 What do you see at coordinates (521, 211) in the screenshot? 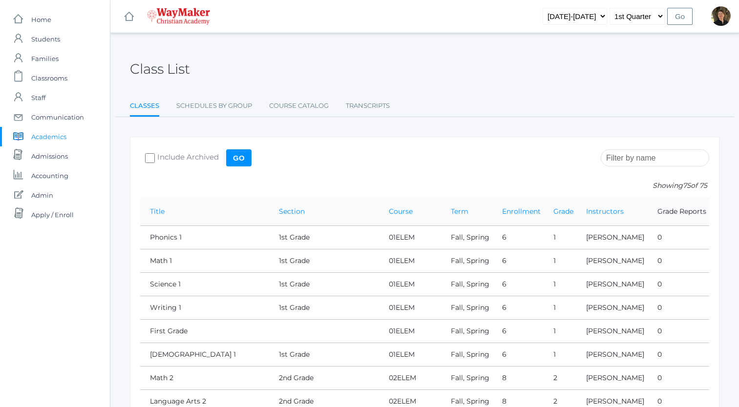
I see `a: Enrollment` at bounding box center [521, 211].